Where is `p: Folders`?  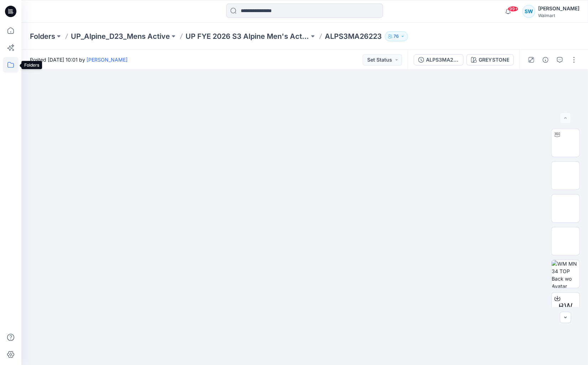 p: Folders is located at coordinates (42, 37).